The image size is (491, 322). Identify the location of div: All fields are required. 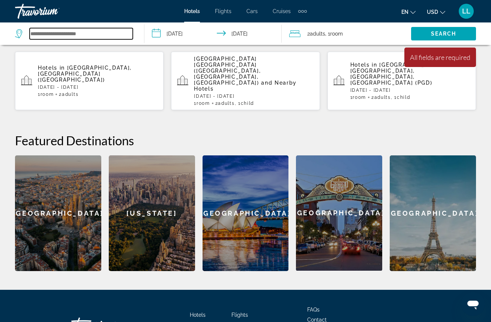
(440, 57).